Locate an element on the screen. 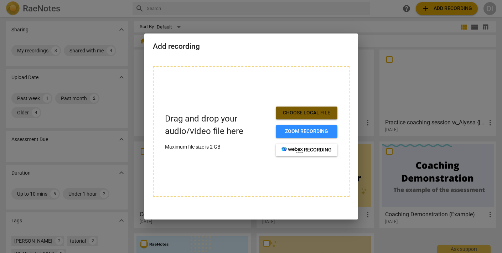  button: Choose local file is located at coordinates (307, 113).